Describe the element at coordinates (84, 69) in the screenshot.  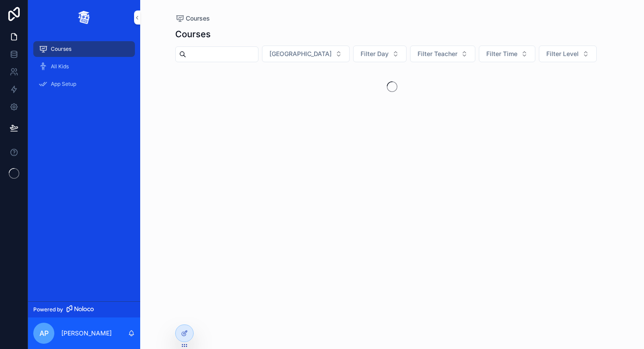
I see `div: scrollable content` at that location.